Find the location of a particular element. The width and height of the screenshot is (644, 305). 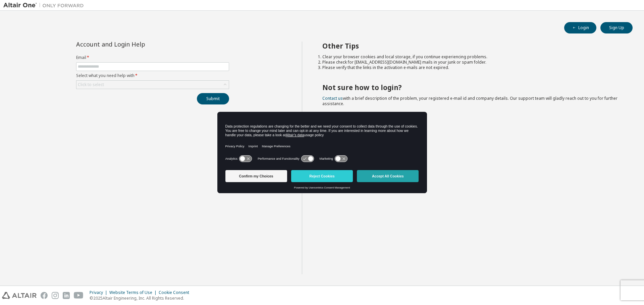

label: Email is located at coordinates (153, 57).